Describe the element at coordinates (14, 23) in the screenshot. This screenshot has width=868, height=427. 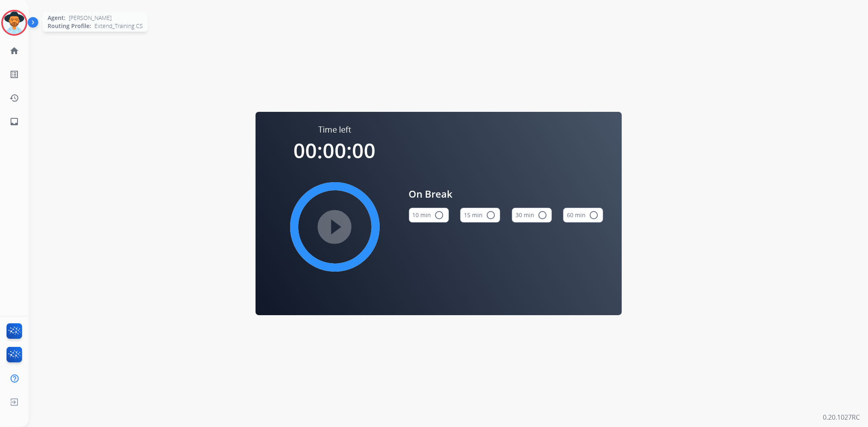
I see `img: avatar` at that location.